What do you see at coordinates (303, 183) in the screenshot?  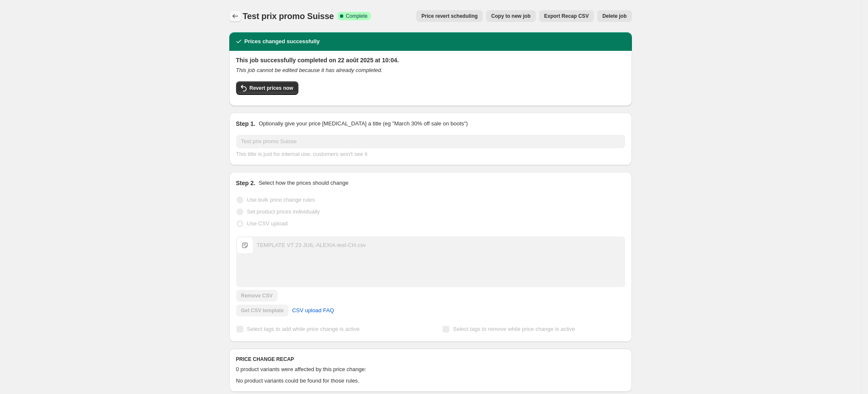 I see `p: Select how the prices should change` at bounding box center [303, 183].